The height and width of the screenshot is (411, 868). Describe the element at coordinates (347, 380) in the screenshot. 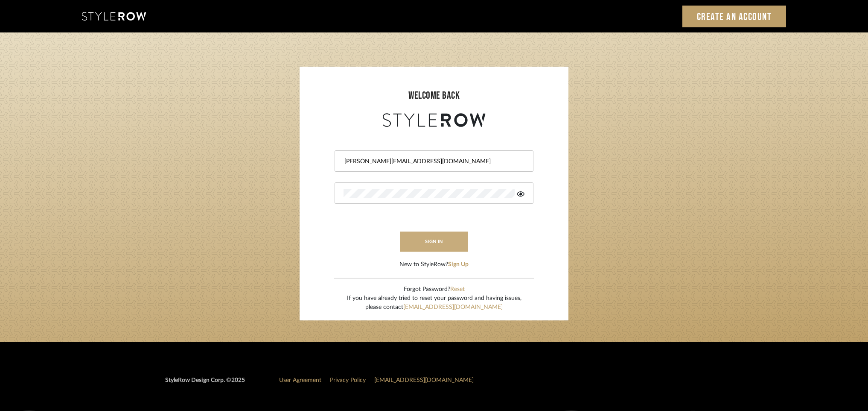

I see `a: Privacy Policy` at that location.